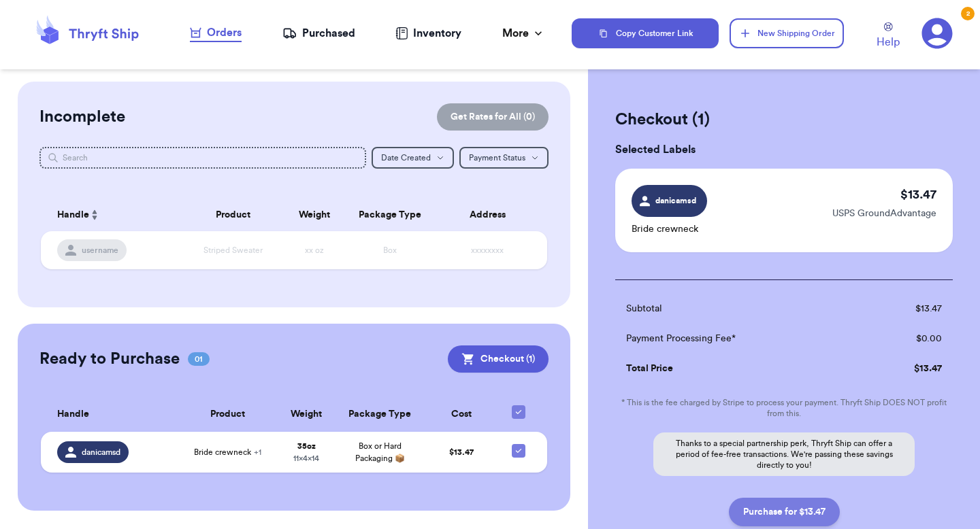 The width and height of the screenshot is (980, 529). I want to click on span: $ 13.47, so click(461, 452).